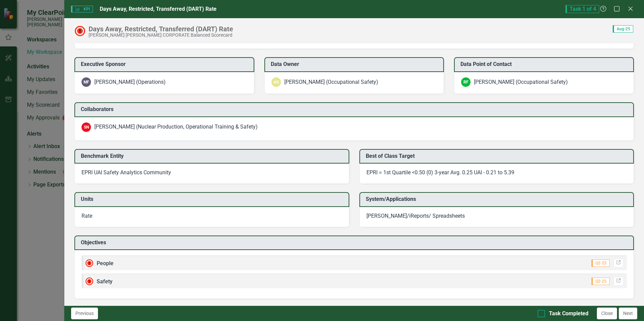 This screenshot has width=644, height=321. I want to click on button: Previous, so click(85, 313).